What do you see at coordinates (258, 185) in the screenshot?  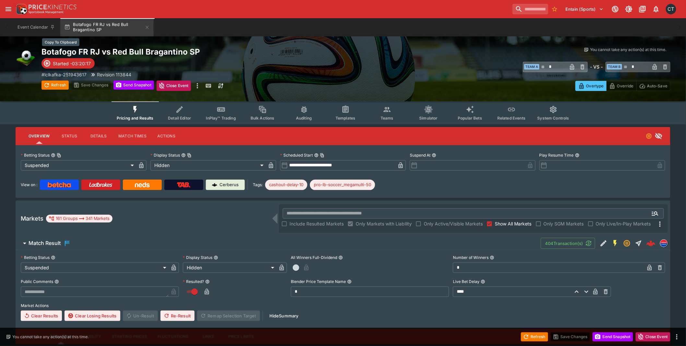 I see `label: Tags:` at bounding box center [258, 185].